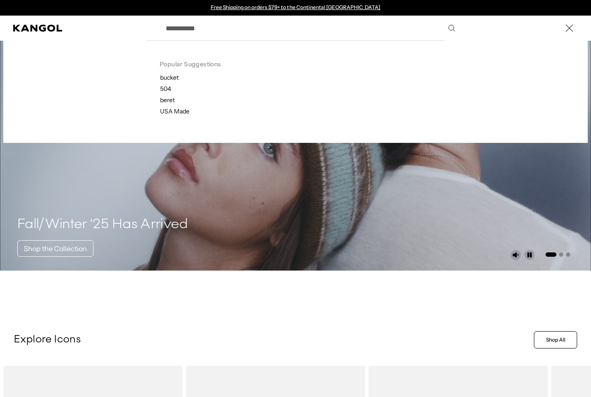 Image resolution: width=591 pixels, height=397 pixels. What do you see at coordinates (295, 8) in the screenshot?
I see `div: 1 of 2` at bounding box center [295, 8].